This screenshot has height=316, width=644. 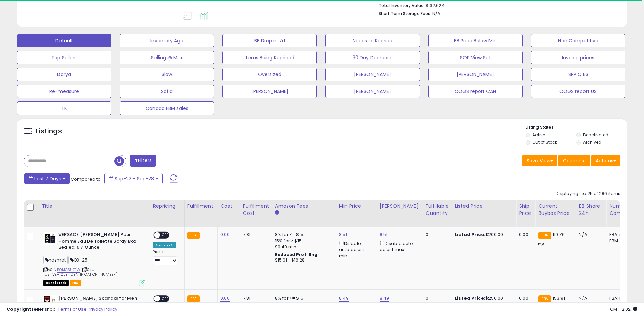 What do you see at coordinates (402, 6) in the screenshot?
I see `b: Total Inventory Value:` at bounding box center [402, 6].